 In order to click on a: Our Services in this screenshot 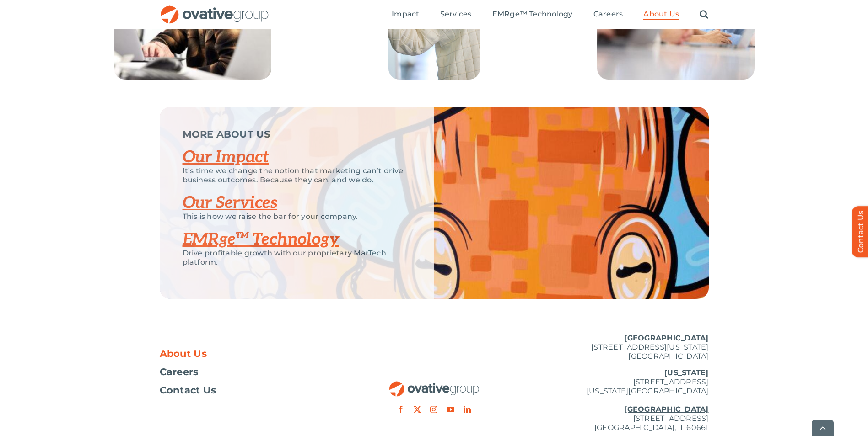, I will do `click(230, 203)`.